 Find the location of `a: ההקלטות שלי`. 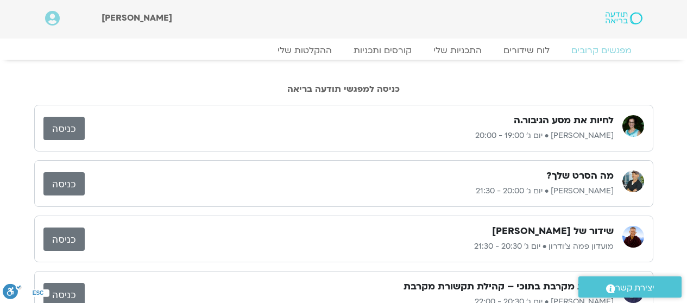

a: ההקלטות שלי is located at coordinates (305, 51).